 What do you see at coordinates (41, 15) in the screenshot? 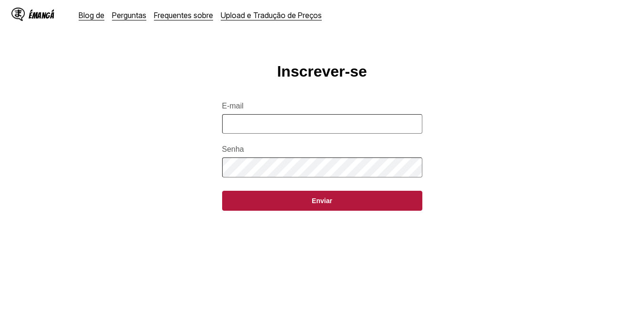
I see `a: Logotipo IsMangaÉMangá` at bounding box center [41, 15].